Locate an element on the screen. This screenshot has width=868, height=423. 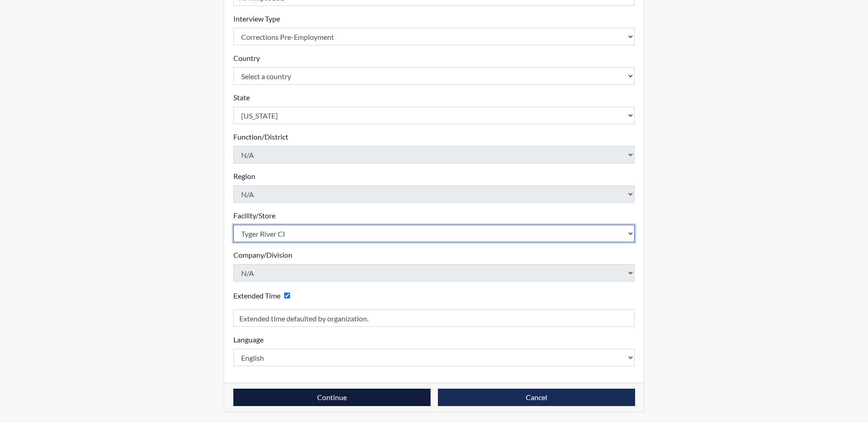
label: Company/Division is located at coordinates (263, 255).